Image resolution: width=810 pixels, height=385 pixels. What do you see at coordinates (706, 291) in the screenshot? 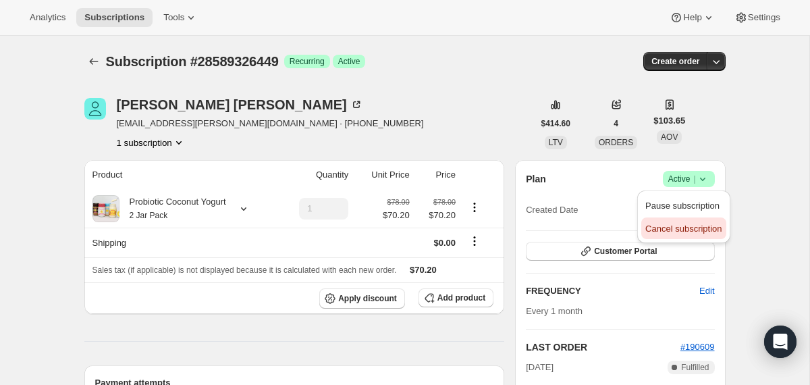
I see `button: Edit` at bounding box center [706, 291].